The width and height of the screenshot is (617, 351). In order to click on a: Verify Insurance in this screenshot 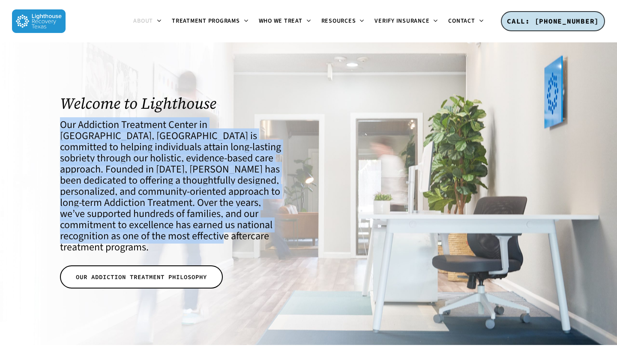, I will do `click(406, 21)`.